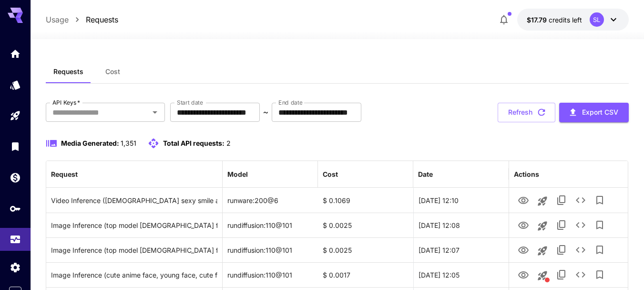 This screenshot has height=290, width=644. Describe the element at coordinates (330, 174) in the screenshot. I see `div: Cost` at that location.